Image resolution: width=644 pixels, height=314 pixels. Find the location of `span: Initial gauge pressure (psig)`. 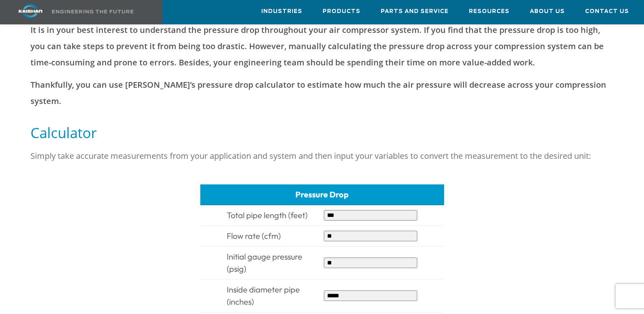

span: Initial gauge pressure (psig) is located at coordinates (264, 263).